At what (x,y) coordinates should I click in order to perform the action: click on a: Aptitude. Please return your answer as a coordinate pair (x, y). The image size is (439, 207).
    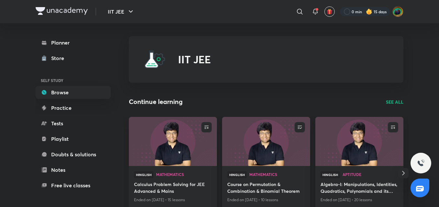
    Looking at the image, I should click on (370, 175).